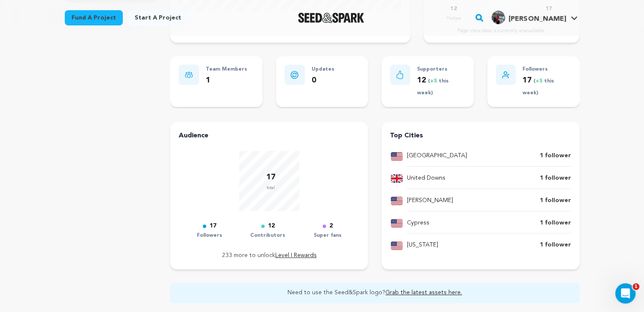 This screenshot has width=644, height=312. Describe the element at coordinates (498, 17) in the screenshot. I see `img: d58b8397c56cce82.jpg` at that location.